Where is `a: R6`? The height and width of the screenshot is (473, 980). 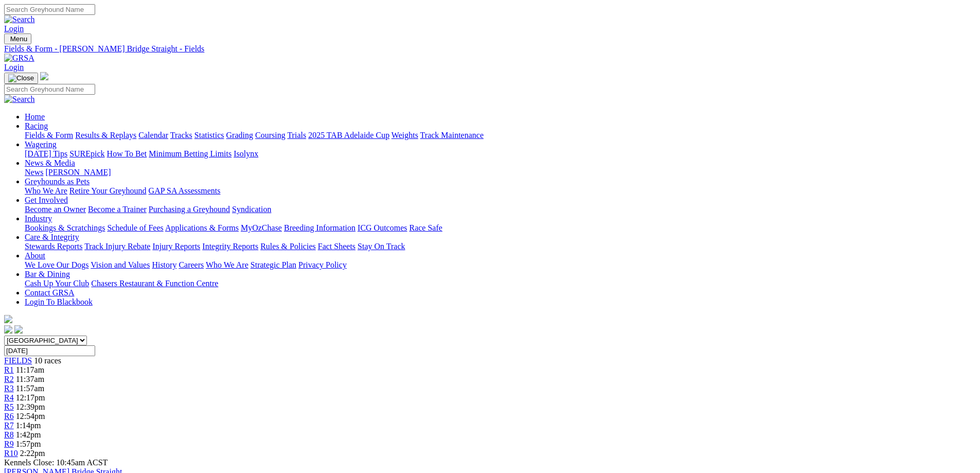
a: R6 is located at coordinates (9, 416).